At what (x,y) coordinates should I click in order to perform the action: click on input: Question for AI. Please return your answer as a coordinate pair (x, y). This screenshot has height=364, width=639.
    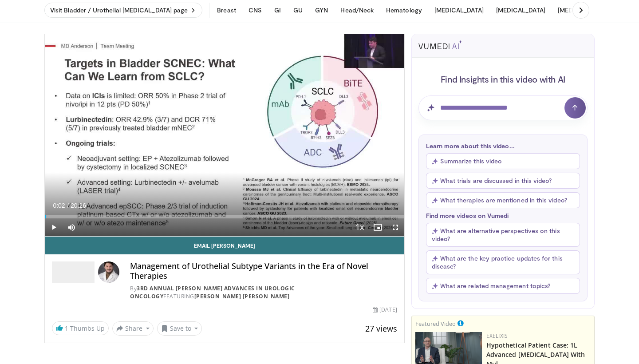
    Looking at the image, I should click on (502, 108).